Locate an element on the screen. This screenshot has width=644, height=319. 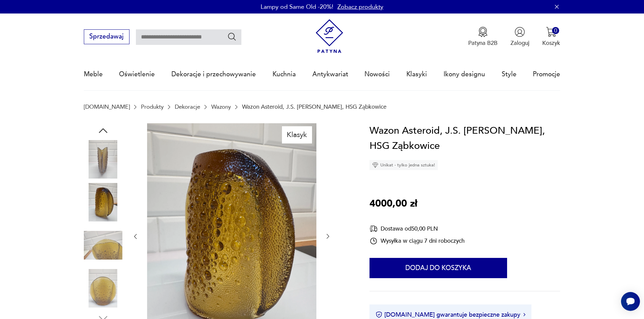
button: Sprzedawaj is located at coordinates (106, 37).